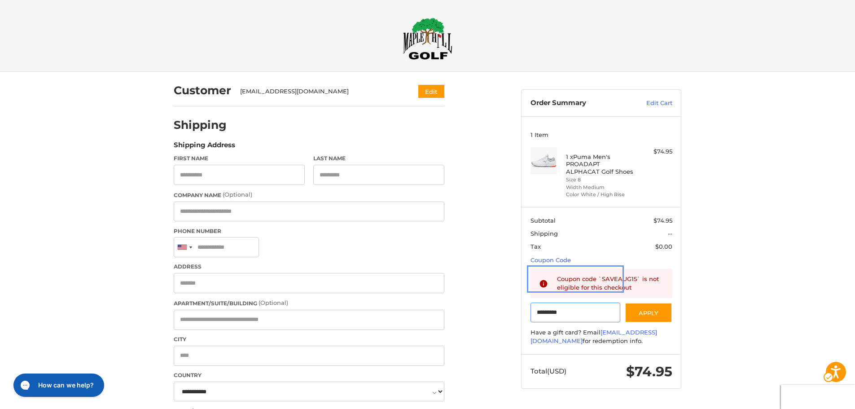 The height and width of the screenshot is (409, 855). I want to click on div: $74.95, so click(654, 152).